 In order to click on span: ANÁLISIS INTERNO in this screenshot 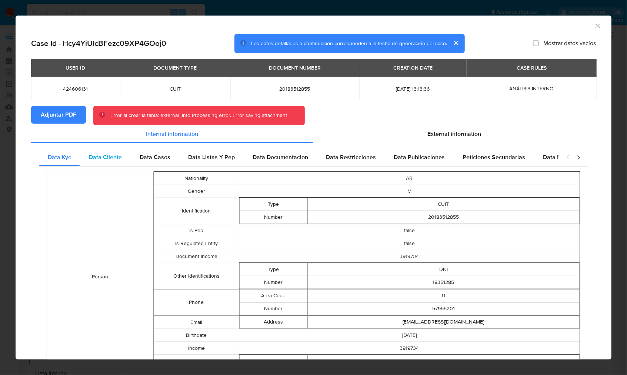, I will do `click(532, 89)`.